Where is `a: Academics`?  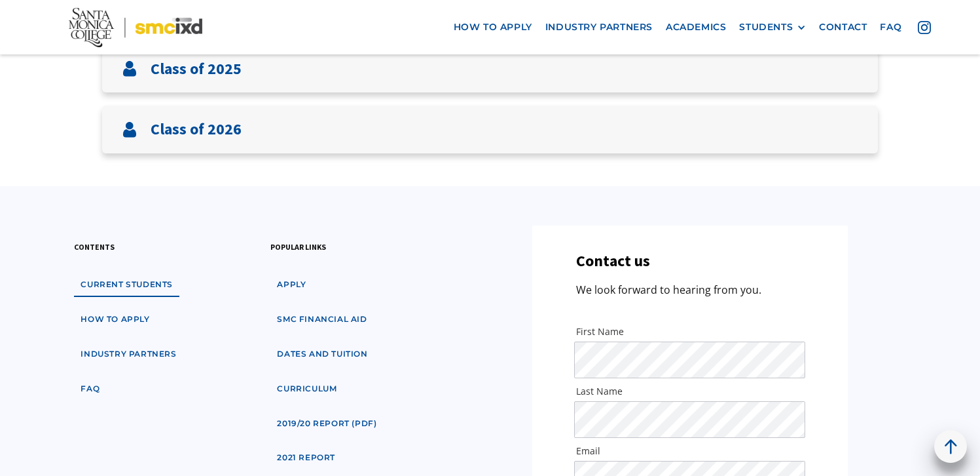
a: Academics is located at coordinates (696, 27).